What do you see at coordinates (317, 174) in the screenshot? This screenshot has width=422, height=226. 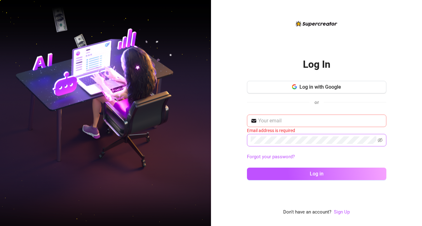 I see `span: Log in` at bounding box center [317, 174].